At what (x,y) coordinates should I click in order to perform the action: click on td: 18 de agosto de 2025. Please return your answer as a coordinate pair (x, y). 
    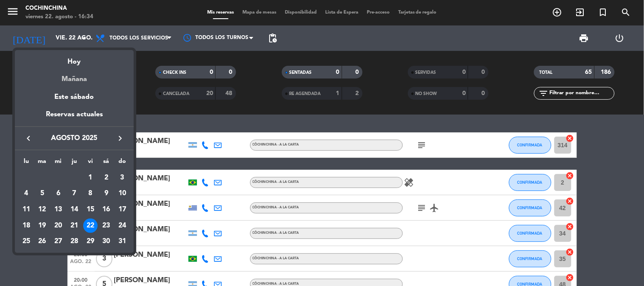
    Looking at the image, I should click on (26, 225).